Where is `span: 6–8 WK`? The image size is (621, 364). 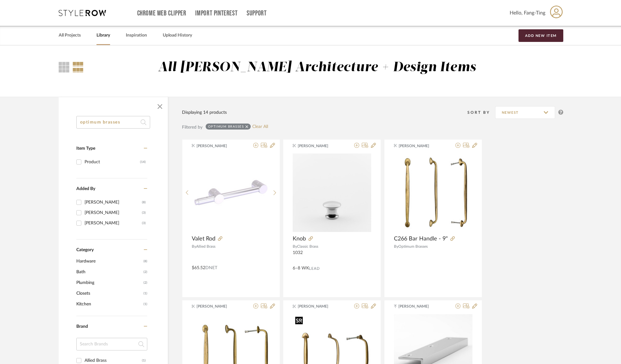
span: 6–8 WK is located at coordinates (301, 268).